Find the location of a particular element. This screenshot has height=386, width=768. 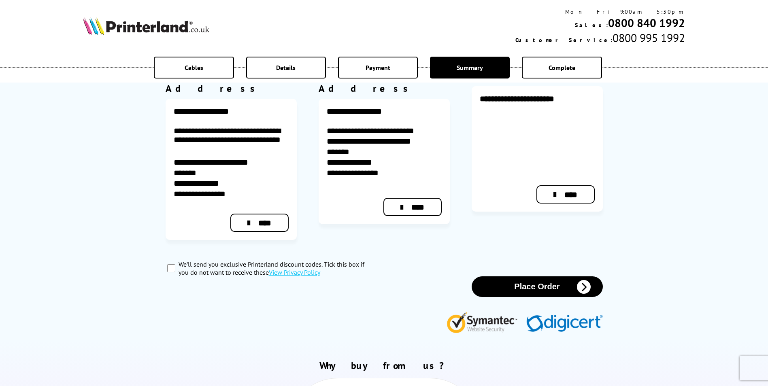

img: Symantec Website Security is located at coordinates (484, 321).